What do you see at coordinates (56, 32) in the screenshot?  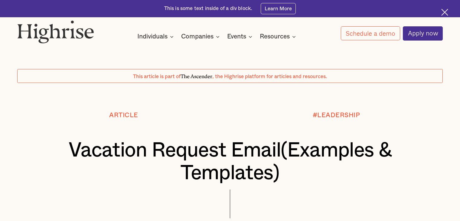 I see `img: Highrise logo` at bounding box center [56, 32].